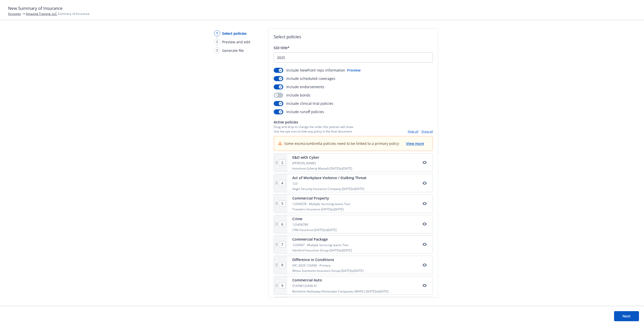  I want to click on button: View more, so click(415, 143).